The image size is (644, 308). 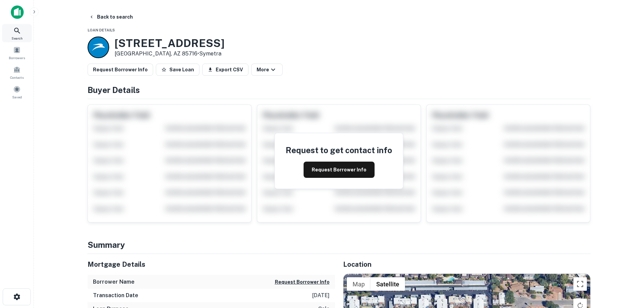 I want to click on a: Search, so click(x=17, y=33).